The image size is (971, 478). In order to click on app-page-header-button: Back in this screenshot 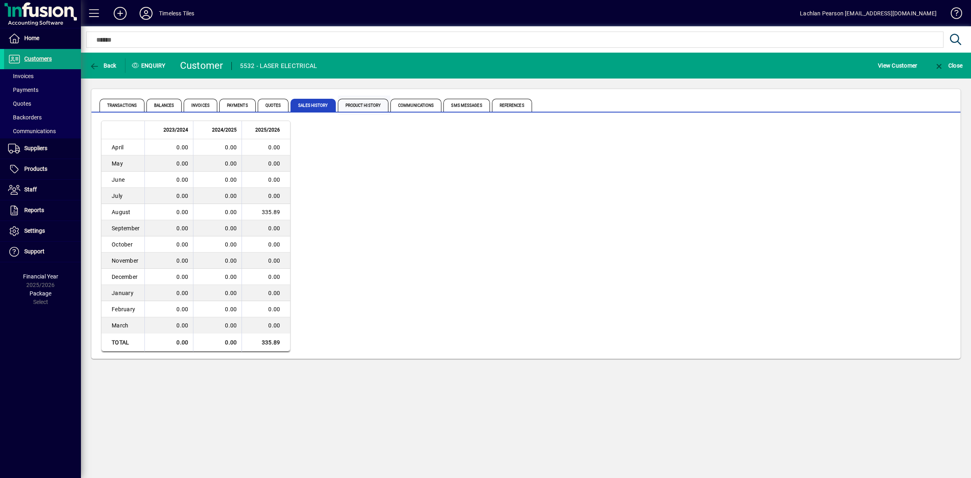, I will do `click(103, 66)`.